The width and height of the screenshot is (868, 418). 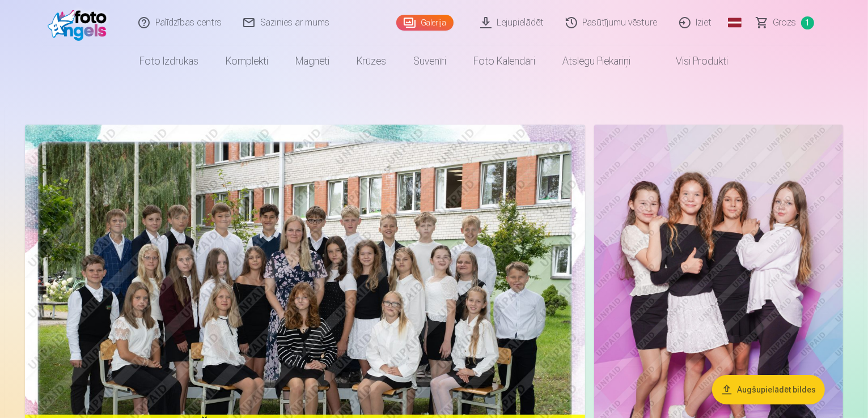 What do you see at coordinates (807, 23) in the screenshot?
I see `span: 1` at bounding box center [807, 23].